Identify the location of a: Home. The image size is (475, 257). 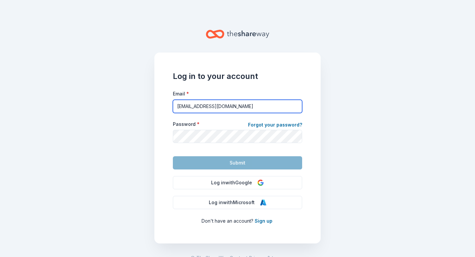
(238, 34).